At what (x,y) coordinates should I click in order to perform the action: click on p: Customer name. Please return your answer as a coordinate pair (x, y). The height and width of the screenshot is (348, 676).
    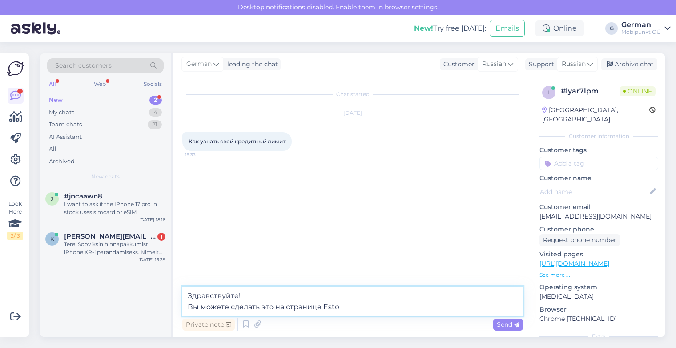
    Looking at the image, I should click on (599, 178).